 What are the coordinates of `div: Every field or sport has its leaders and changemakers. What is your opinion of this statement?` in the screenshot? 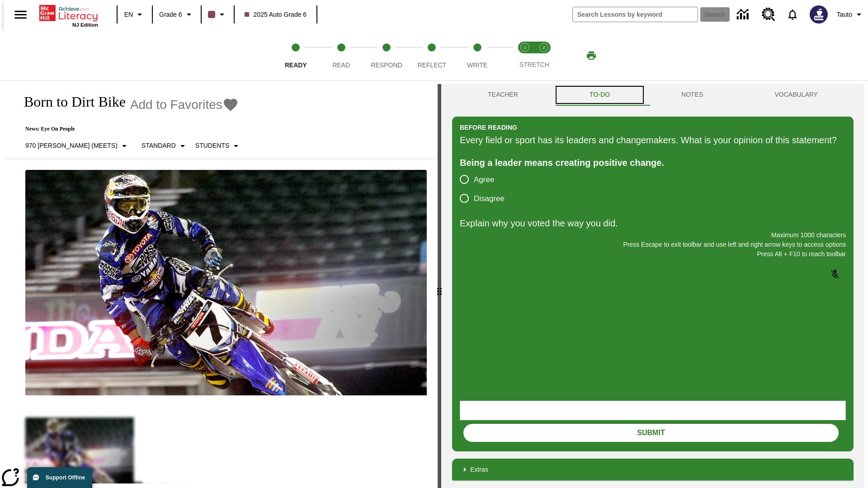 It's located at (653, 140).